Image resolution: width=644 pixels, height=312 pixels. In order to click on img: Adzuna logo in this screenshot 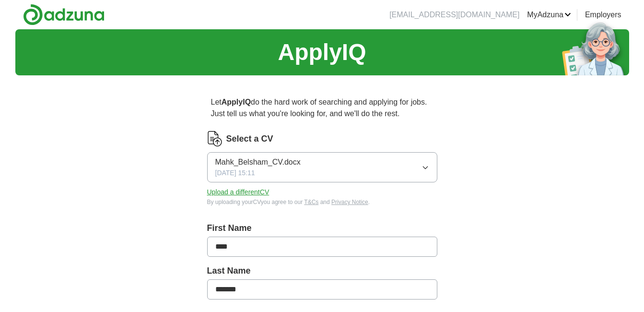, I will do `click(64, 14)`.